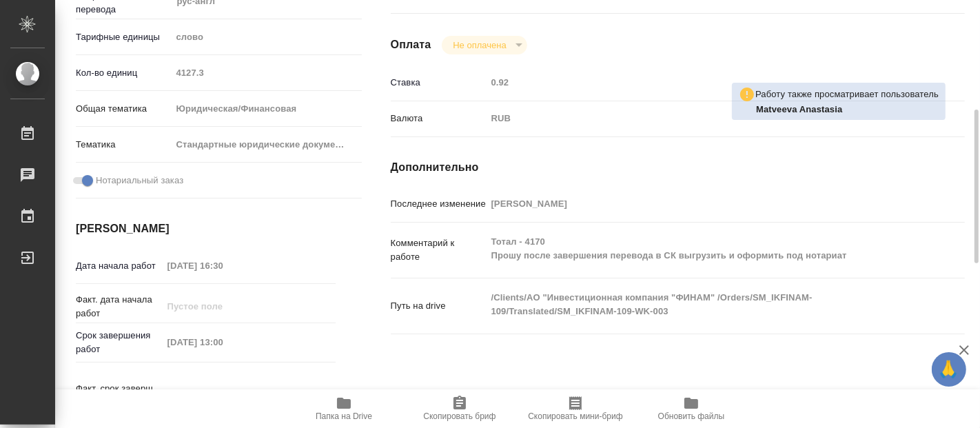 The width and height of the screenshot is (980, 428). What do you see at coordinates (344, 416) in the screenshot?
I see `span: Папка на Drive` at bounding box center [344, 416].